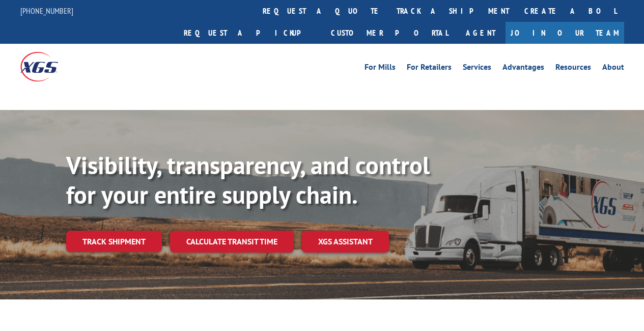  I want to click on a: Agent, so click(481, 32).